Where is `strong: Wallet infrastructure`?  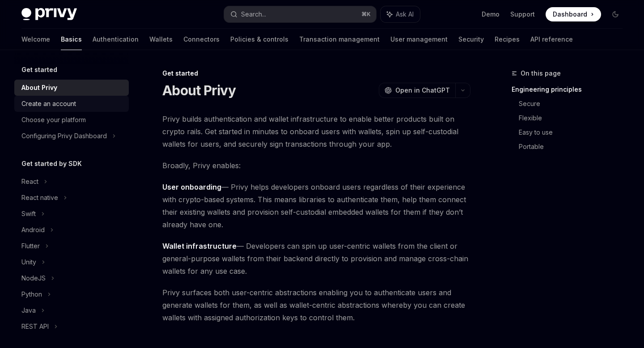 strong: Wallet infrastructure is located at coordinates (199, 246).